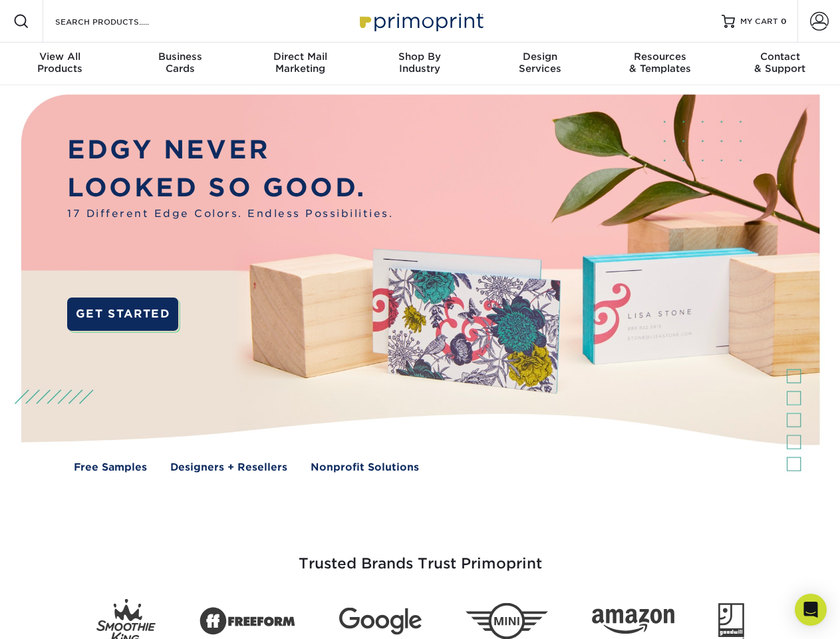 The image size is (840, 639). Describe the element at coordinates (229, 467) in the screenshot. I see `a: Designers + Resellers` at that location.